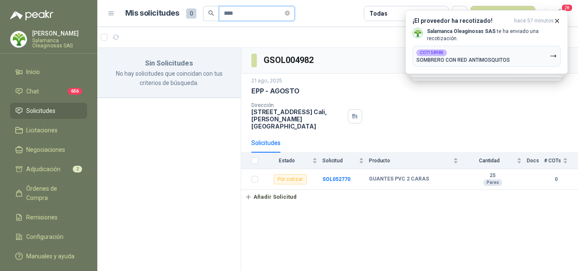 This screenshot has width=578, height=271. I want to click on span: Negociaciones, so click(46, 150).